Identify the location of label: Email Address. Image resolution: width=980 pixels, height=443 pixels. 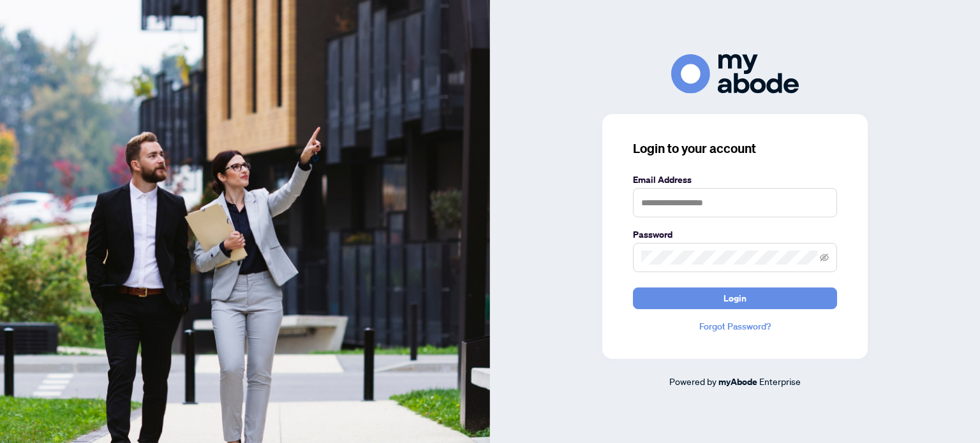
(735, 180).